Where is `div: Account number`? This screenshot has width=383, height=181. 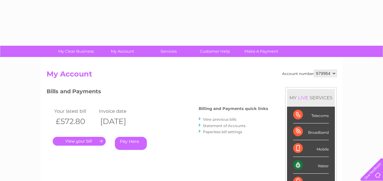
div: Account number is located at coordinates (309, 73).